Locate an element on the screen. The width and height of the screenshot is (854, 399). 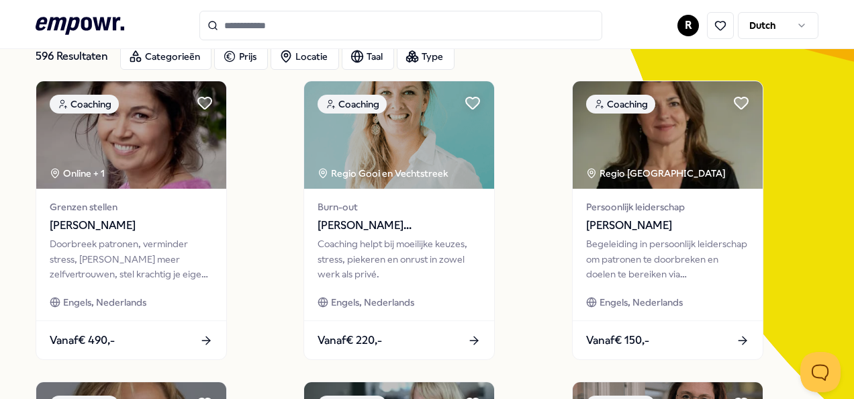
div: Begeleiding in persoonlijk leiderschap om patronen te doorbreken en doelen te bereiken via bewust... is located at coordinates (667, 258).